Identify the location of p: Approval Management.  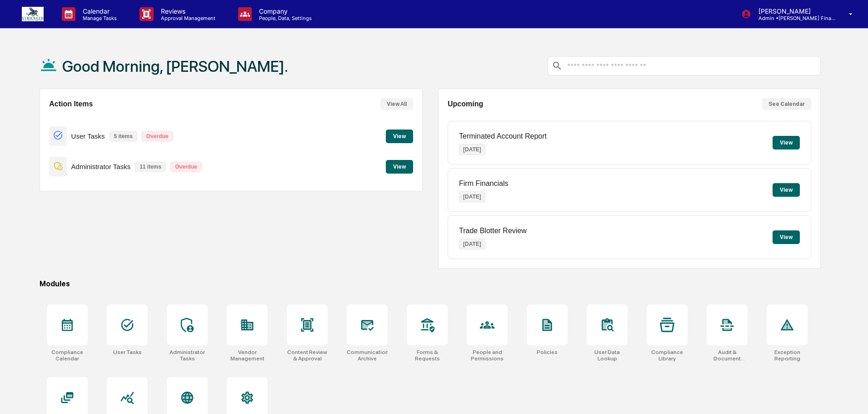
(187, 18).